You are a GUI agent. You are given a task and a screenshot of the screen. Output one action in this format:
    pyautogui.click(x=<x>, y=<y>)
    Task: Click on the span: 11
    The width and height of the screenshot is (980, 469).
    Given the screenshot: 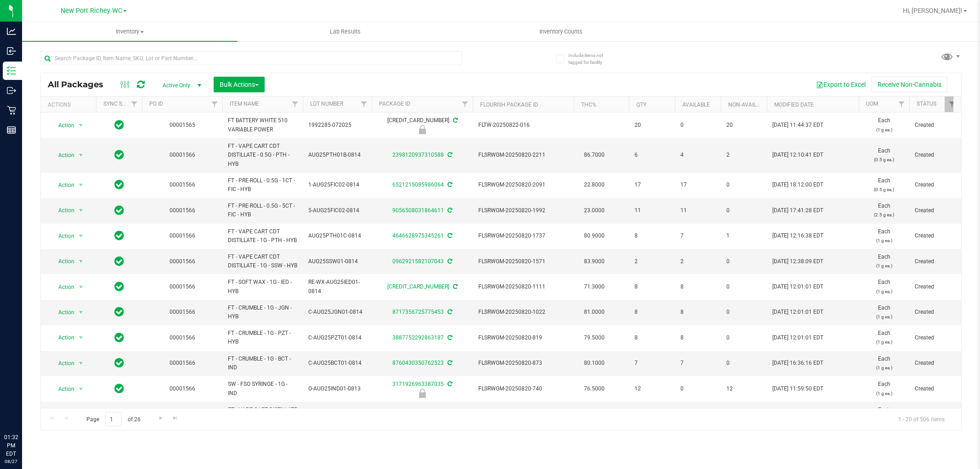 What is the action you would take?
    pyautogui.click(x=698, y=210)
    